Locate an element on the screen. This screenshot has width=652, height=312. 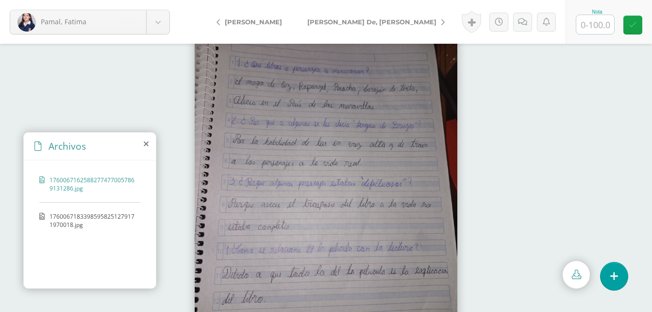
span: 17600671833985958251279171970018.jpg is located at coordinates (92, 220).